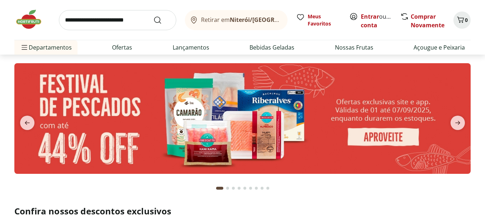 Image resolution: width=485 pixels, height=218 pixels. I want to click on a: Nossas Frutas, so click(354, 47).